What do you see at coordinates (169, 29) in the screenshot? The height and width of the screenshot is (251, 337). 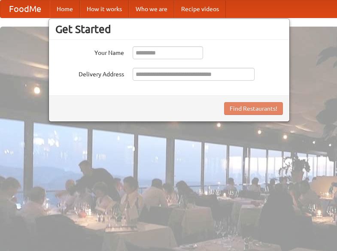 I see `h3: Get Started` at bounding box center [169, 29].